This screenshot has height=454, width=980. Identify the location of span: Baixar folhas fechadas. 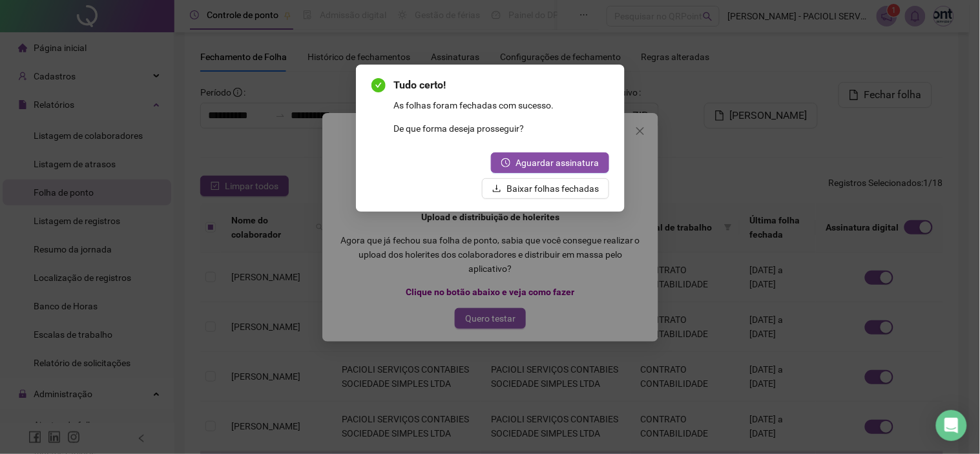
(552, 188).